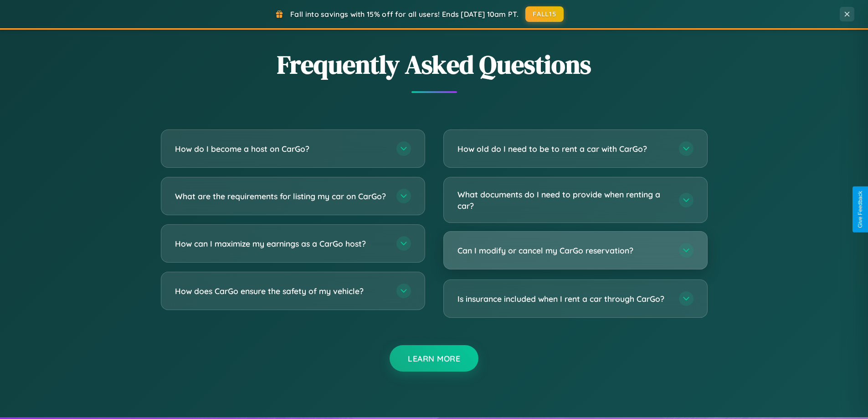  What do you see at coordinates (281, 291) in the screenshot?
I see `h3: How does CarGo ensure the safety of my vehicle?` at bounding box center [281, 291].